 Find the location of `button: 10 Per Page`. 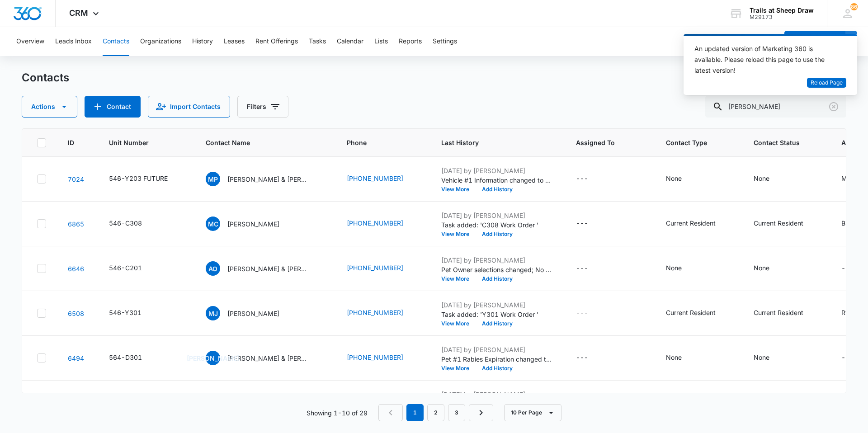

button: 10 Per Page is located at coordinates (533, 412).